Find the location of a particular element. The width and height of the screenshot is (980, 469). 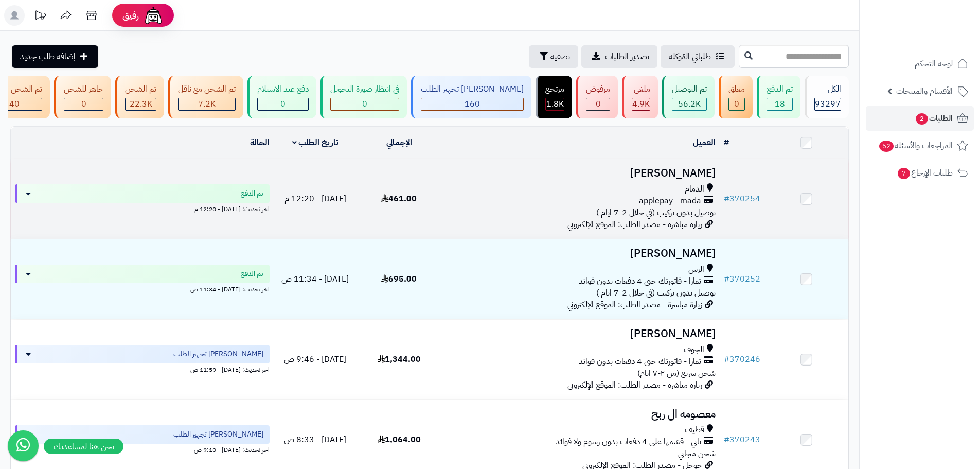

a: العميل is located at coordinates (704, 143).